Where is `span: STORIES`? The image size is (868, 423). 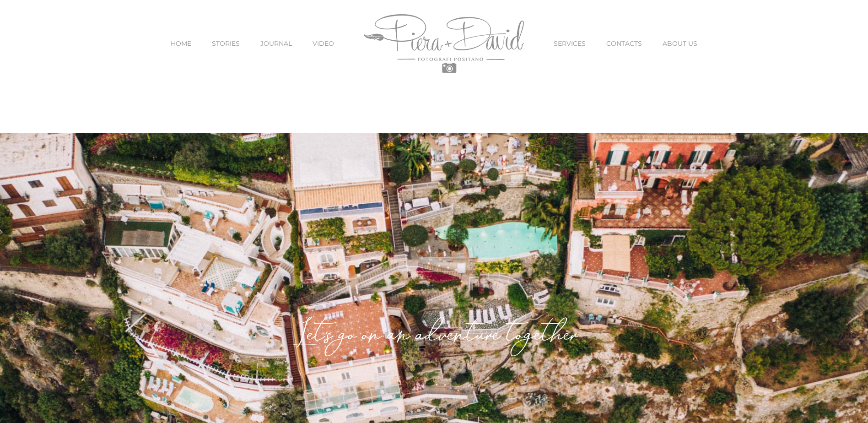 span: STORIES is located at coordinates (226, 43).